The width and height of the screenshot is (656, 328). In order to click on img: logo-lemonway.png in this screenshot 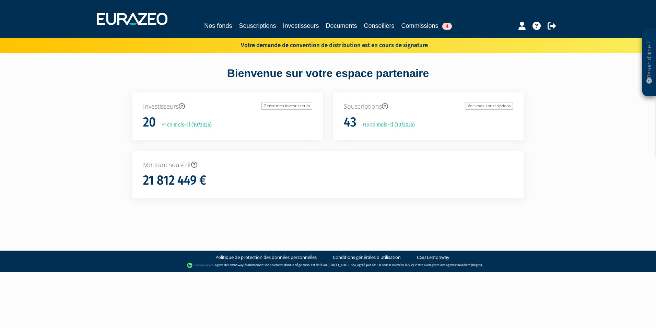, I will do `click(200, 265)`.